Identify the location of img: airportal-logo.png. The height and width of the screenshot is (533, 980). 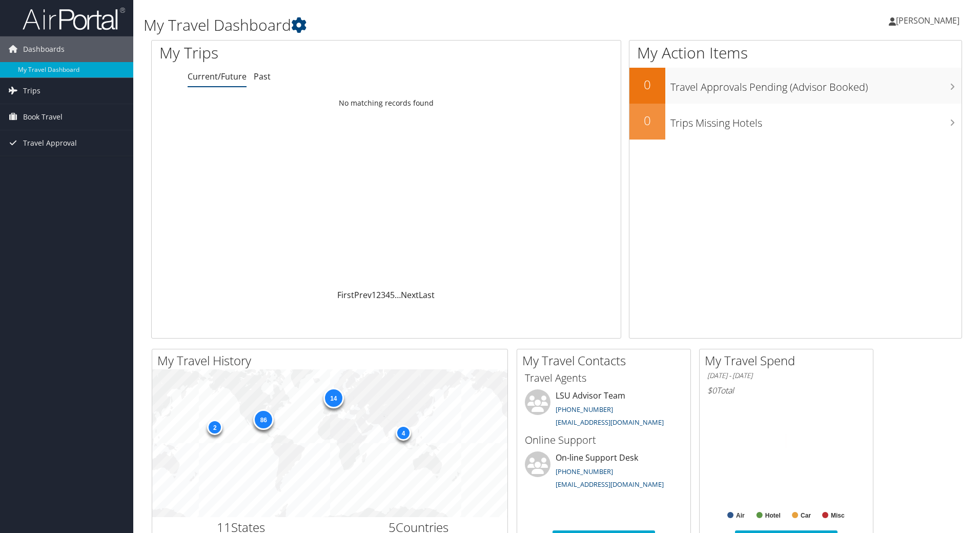
(74, 18).